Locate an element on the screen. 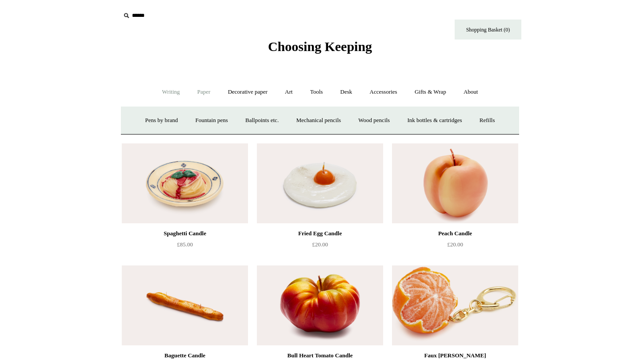 The width and height of the screenshot is (640, 364). img: Peach Candle is located at coordinates (455, 184).